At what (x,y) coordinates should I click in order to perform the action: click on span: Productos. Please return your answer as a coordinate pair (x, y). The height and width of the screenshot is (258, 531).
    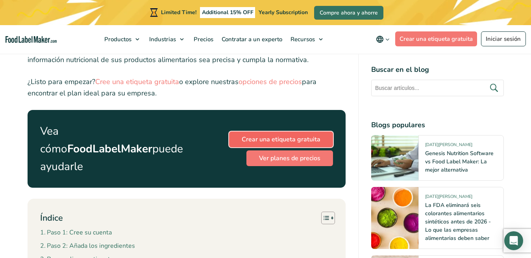
    Looking at the image, I should click on (117, 39).